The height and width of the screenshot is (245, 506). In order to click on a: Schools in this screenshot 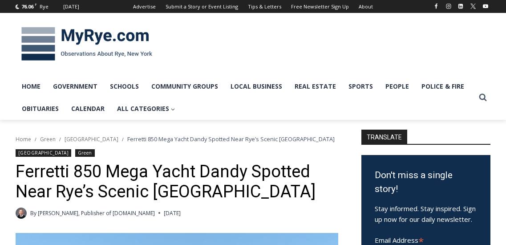, I will do `click(124, 86)`.